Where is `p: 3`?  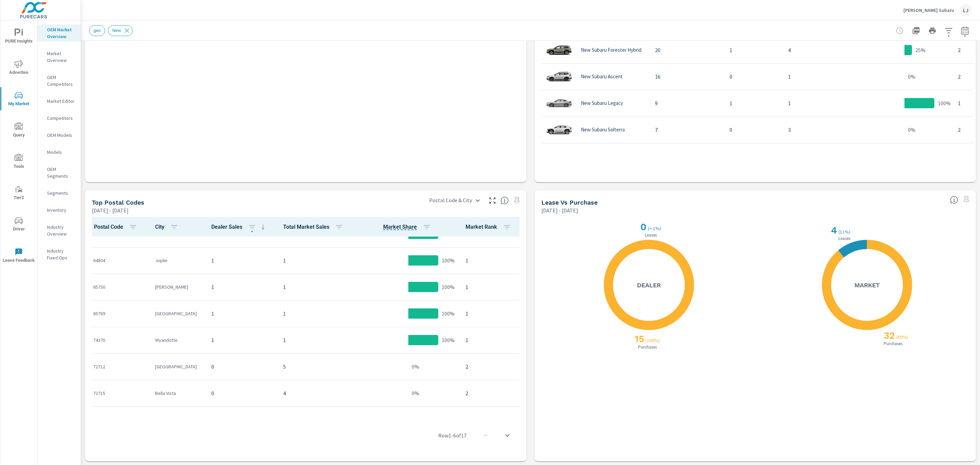 p: 3 is located at coordinates (820, 130).